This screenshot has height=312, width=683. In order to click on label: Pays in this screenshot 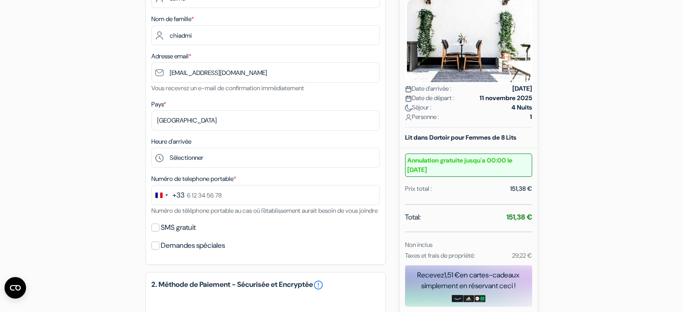, I will do `click(159, 104)`.